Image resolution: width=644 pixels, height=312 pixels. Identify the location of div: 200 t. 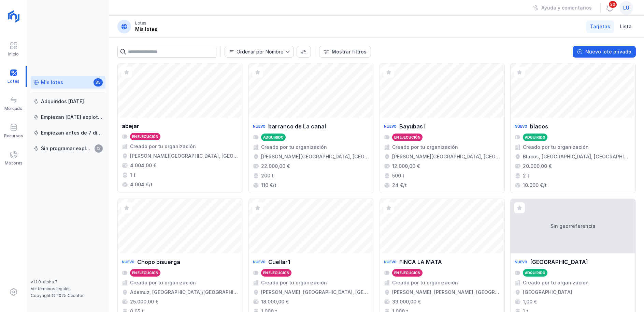
(267, 176).